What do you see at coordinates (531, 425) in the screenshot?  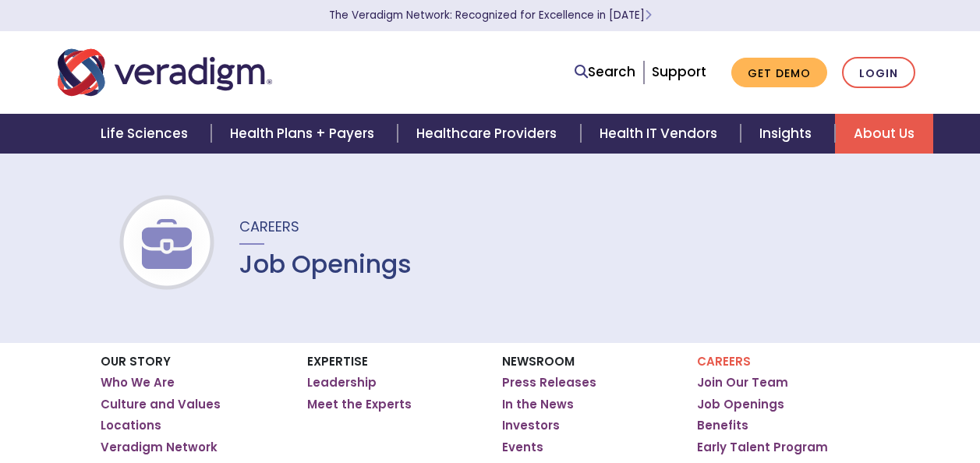 I see `a: Investors` at bounding box center [531, 425].